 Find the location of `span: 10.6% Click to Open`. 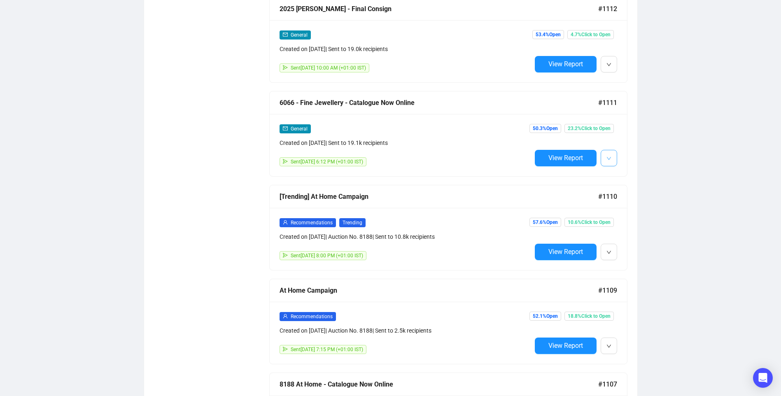

span: 10.6% Click to Open is located at coordinates (589, 222).